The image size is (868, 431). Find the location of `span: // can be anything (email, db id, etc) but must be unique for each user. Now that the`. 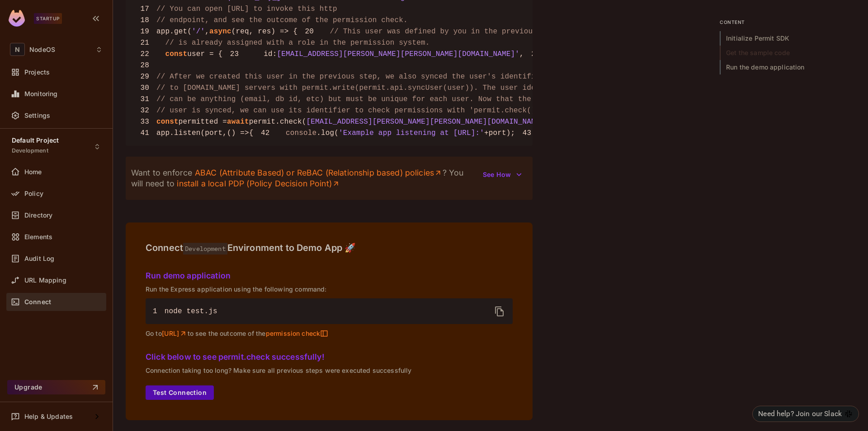

span: // can be anything (email, db id, etc) but must be unique for each user. Now that the is located at coordinates (343, 100).